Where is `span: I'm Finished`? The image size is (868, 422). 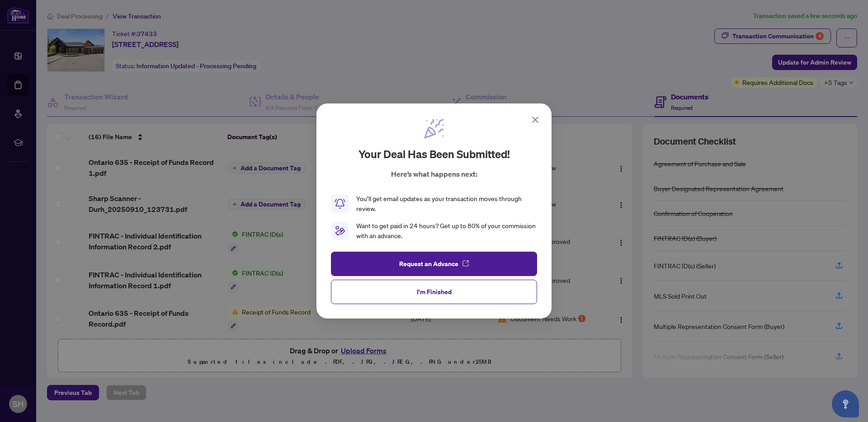 span: I'm Finished is located at coordinates (434, 292).